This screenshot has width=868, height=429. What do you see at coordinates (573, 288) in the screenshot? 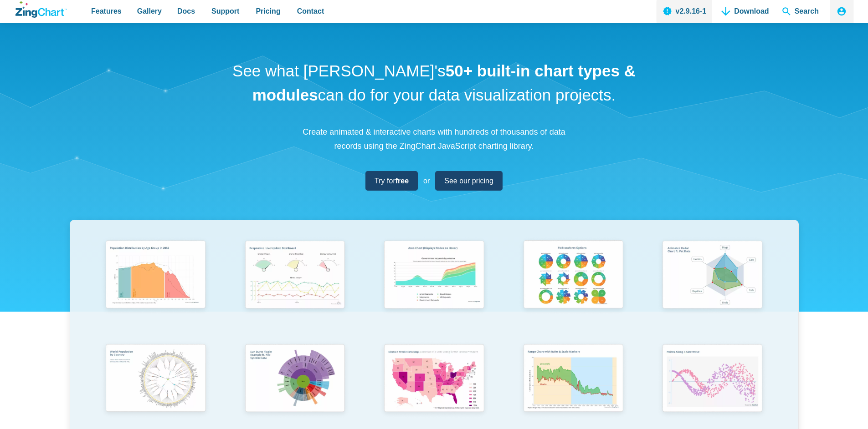
I see `a: Pie Transform Options` at bounding box center [573, 288].